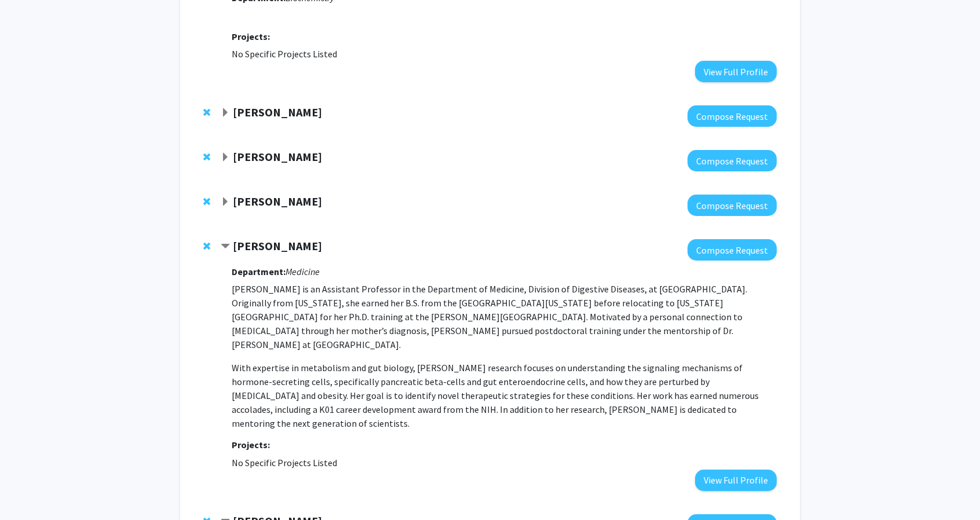  I want to click on button: Compose Request to Wendy McKimpson, so click(732, 249).